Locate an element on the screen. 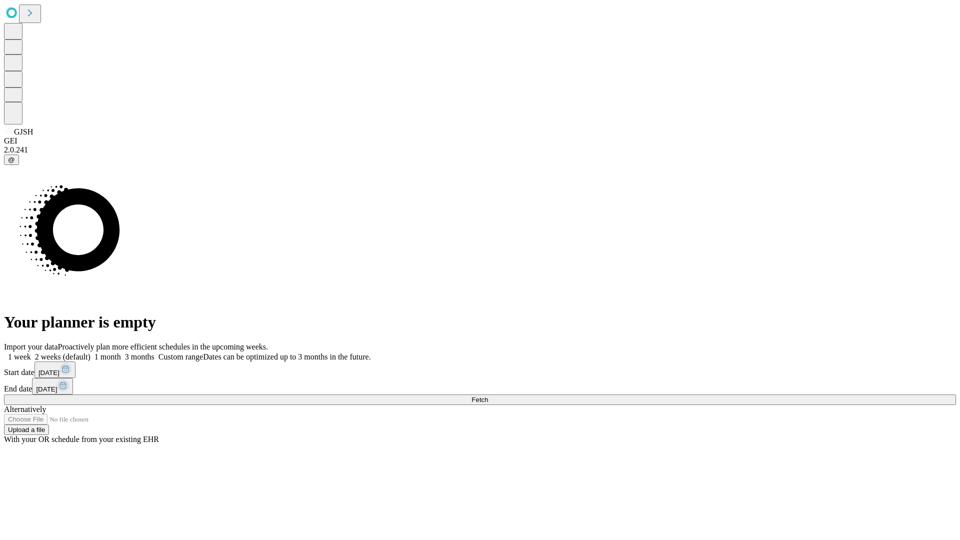 This screenshot has width=960, height=540. span: Dates can be optimized up to 3 months in the future. is located at coordinates (286, 356).